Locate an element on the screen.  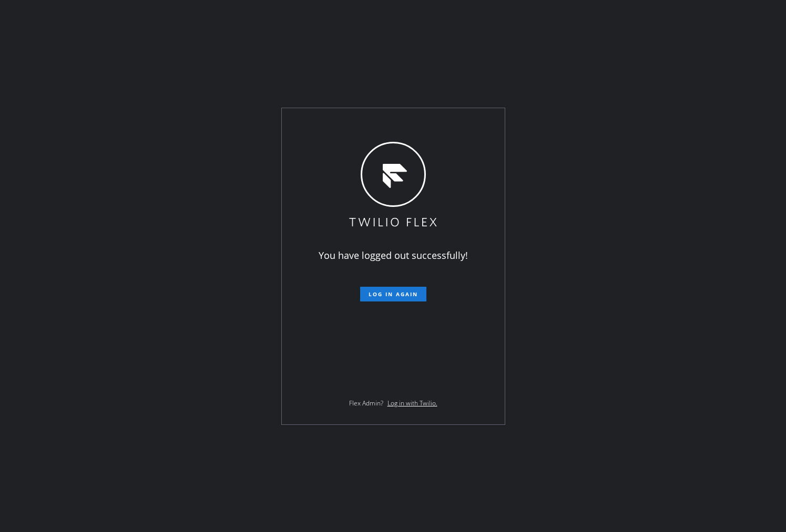
button: Log in again is located at coordinates (393, 294).